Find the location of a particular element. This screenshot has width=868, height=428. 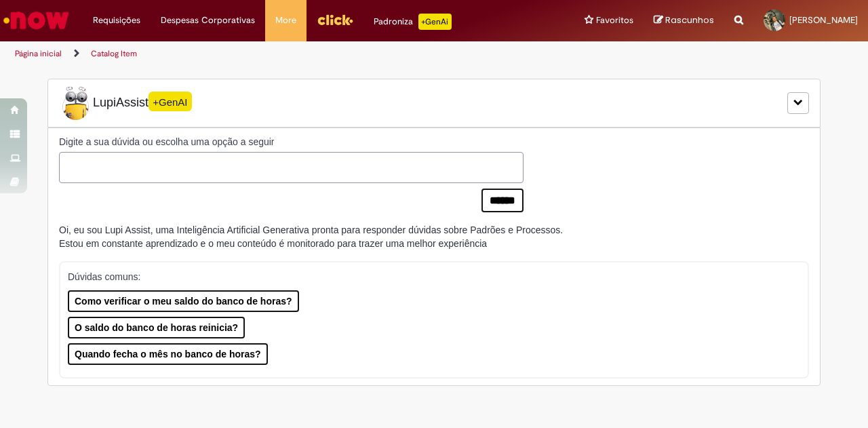

span: Favoritos is located at coordinates (615, 21).